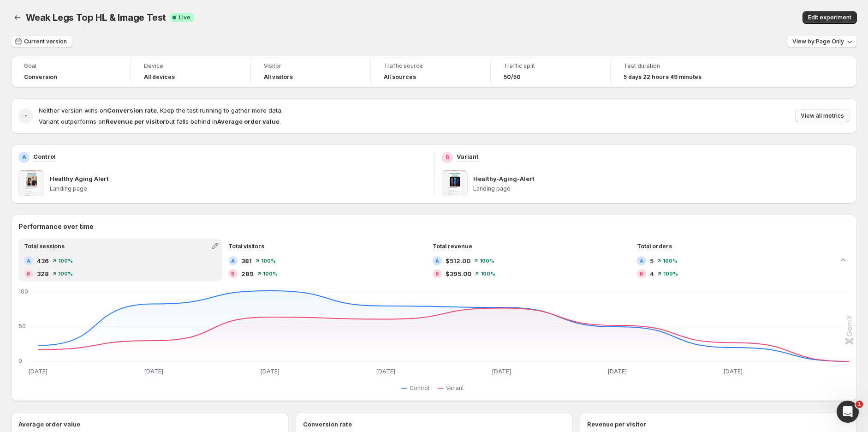 The image size is (868, 432). Describe the element at coordinates (860, 404) in the screenshot. I see `span: 1` at that location.